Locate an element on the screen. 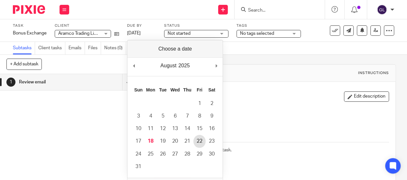 The width and height of the screenshot is (407, 180). button: 27 is located at coordinates (175, 154).